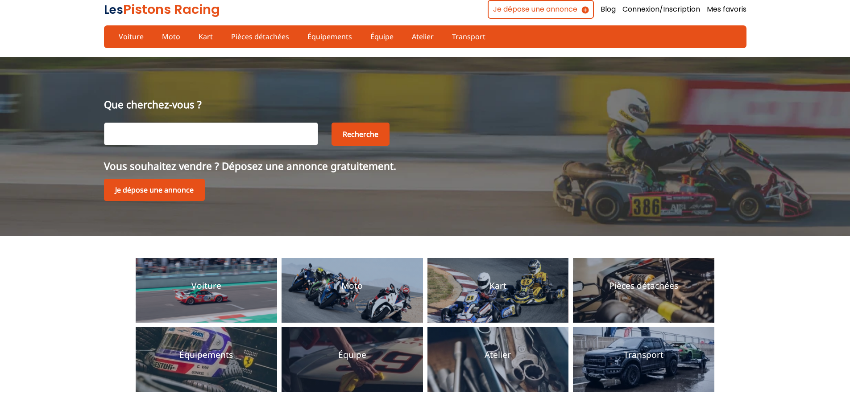 This screenshot has height=406, width=850. I want to click on a: Connexion/Inscription, so click(661, 9).